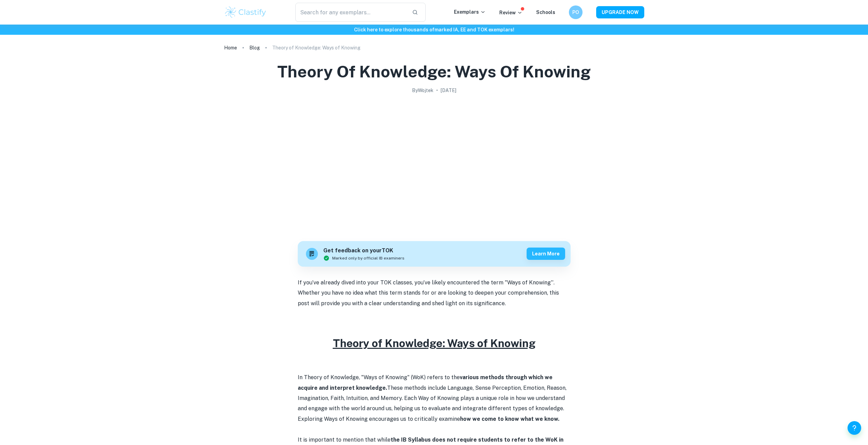  What do you see at coordinates (854, 428) in the screenshot?
I see `button: Help and Feedback` at bounding box center [854, 428].